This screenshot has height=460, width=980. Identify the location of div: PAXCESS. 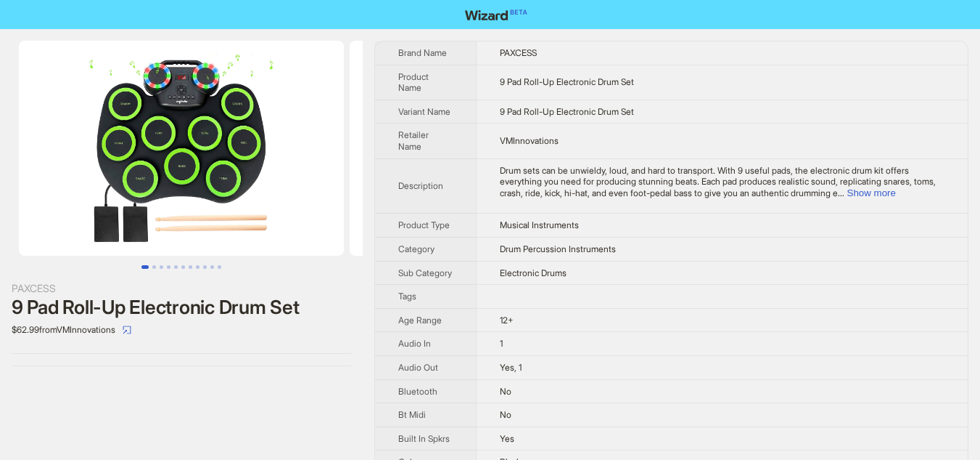
(182, 288).